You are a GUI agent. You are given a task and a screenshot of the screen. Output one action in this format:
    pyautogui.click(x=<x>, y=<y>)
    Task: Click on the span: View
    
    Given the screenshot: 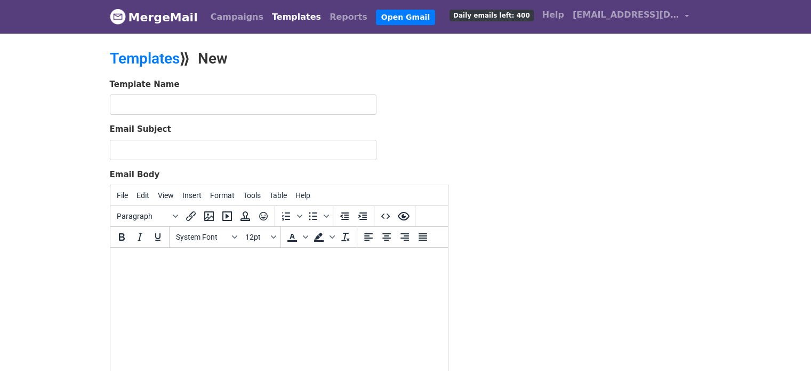 What is the action you would take?
    pyautogui.click(x=166, y=195)
    